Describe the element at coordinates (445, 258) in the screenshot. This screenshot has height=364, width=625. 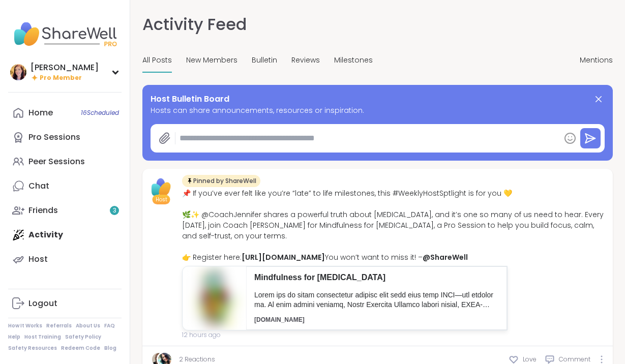
I see `a: @ShareWell` at that location.